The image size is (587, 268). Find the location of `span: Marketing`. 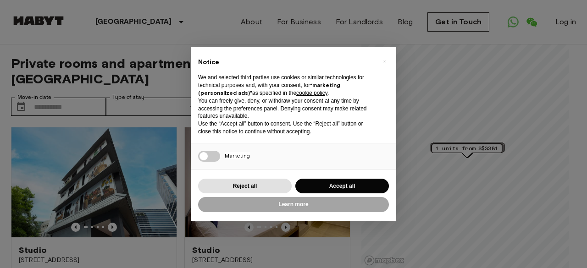

span: Marketing is located at coordinates (237, 155).